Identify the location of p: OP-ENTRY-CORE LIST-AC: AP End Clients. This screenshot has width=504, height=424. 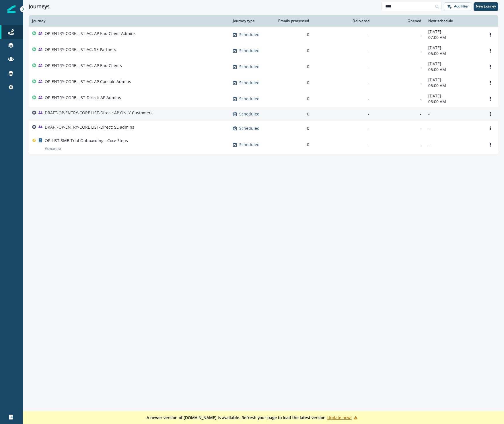
(83, 66).